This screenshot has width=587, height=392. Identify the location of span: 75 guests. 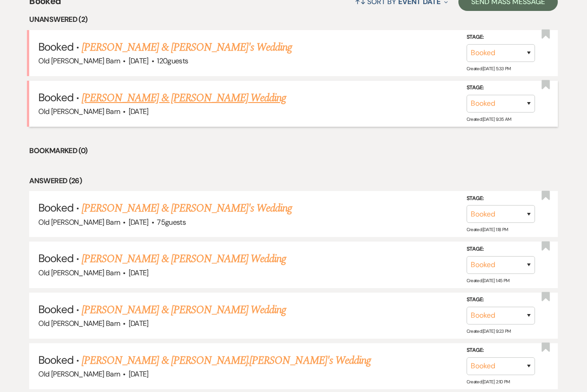
(171, 222).